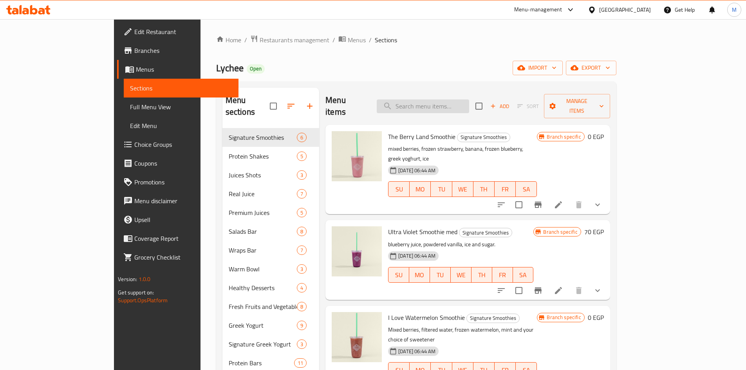 The image size is (746, 370). Describe the element at coordinates (482, 275) in the screenshot. I see `button: TH` at that location.